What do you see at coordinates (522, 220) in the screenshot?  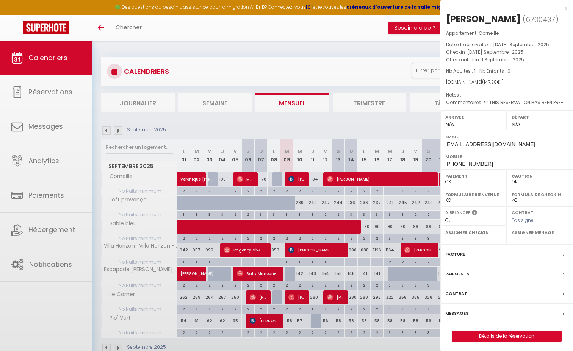 I see `span: Pas signé` at bounding box center [522, 220].